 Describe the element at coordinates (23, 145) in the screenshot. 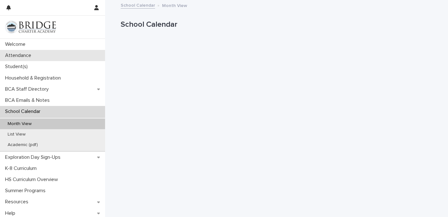

I see `p: Academic (pdf)` at that location.